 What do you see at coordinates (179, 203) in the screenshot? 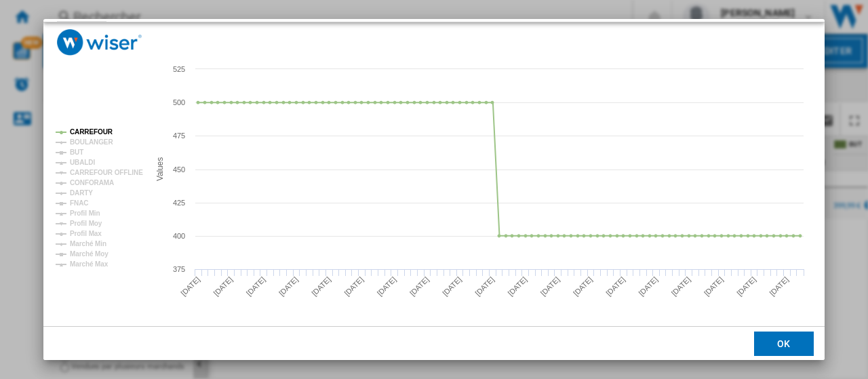
I see `tspan: 425` at bounding box center [179, 203].